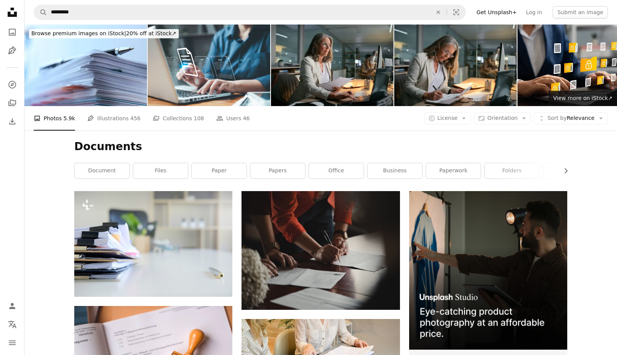 The height and width of the screenshot is (355, 617). Describe the element at coordinates (219, 171) in the screenshot. I see `a: paper` at that location.